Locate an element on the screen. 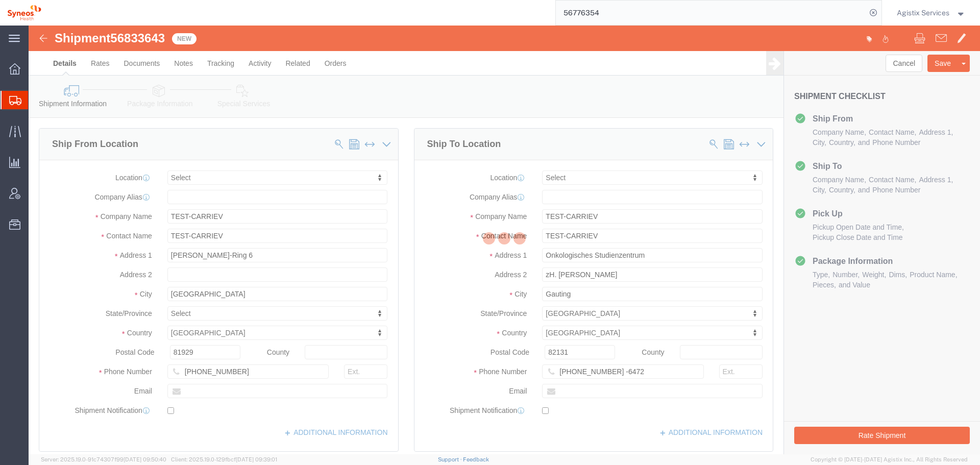 This screenshot has width=980, height=465. a: Support is located at coordinates (451, 459).